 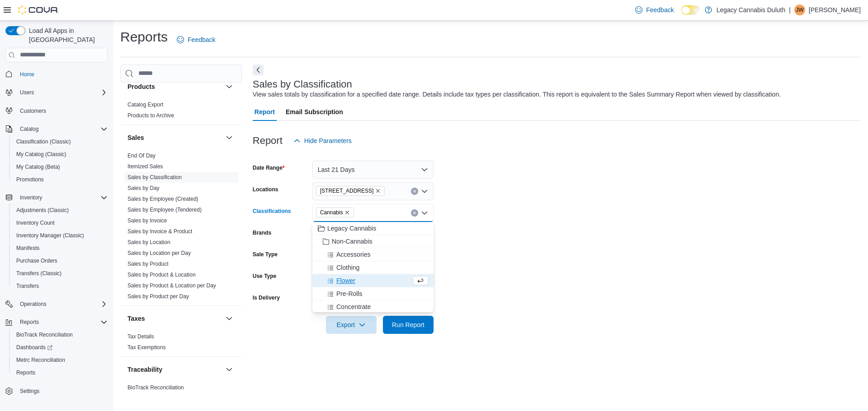 I want to click on span: Customers, so click(x=33, y=111).